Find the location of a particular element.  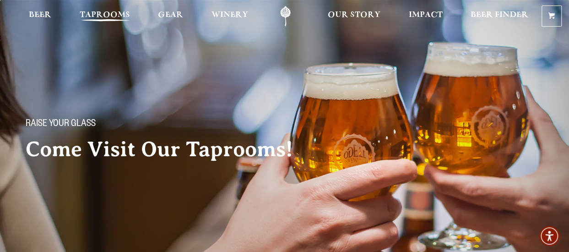

h2: Come Visit Our Taprooms! is located at coordinates (168, 149).